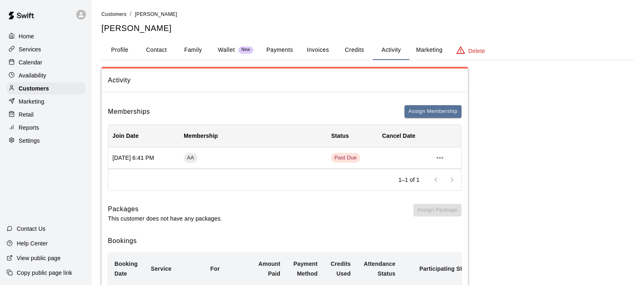  What do you see at coordinates (46, 141) in the screenshot?
I see `a: Settings` at bounding box center [46, 141].